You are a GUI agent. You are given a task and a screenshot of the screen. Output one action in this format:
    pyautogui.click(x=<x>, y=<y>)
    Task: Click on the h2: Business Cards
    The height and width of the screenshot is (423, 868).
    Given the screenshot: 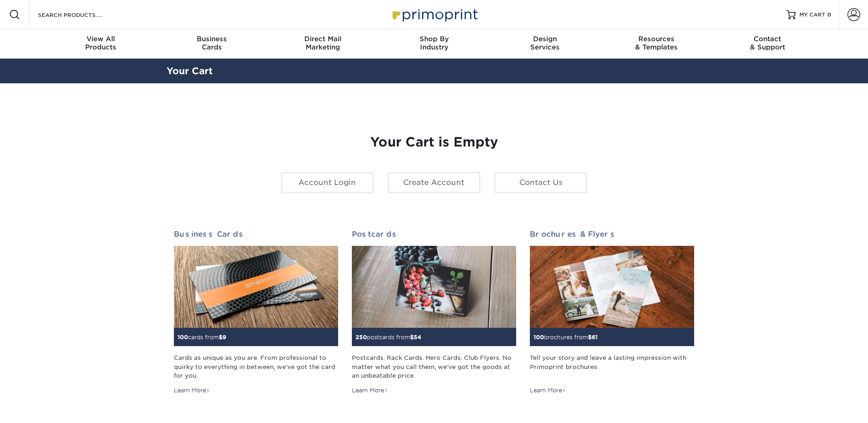 What is the action you would take?
    pyautogui.click(x=256, y=234)
    